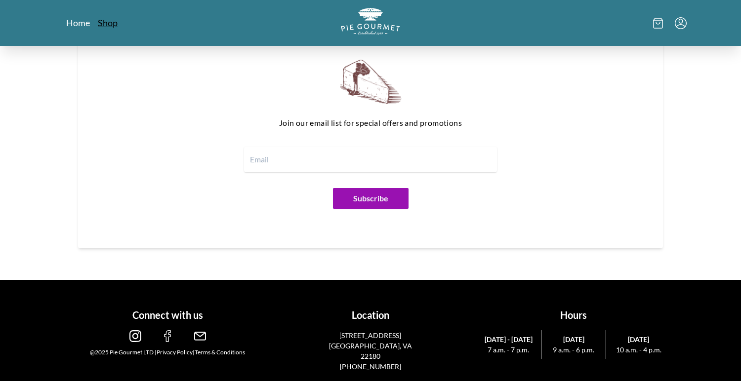 The image size is (741, 381). I want to click on input: Email, so click(370, 160).